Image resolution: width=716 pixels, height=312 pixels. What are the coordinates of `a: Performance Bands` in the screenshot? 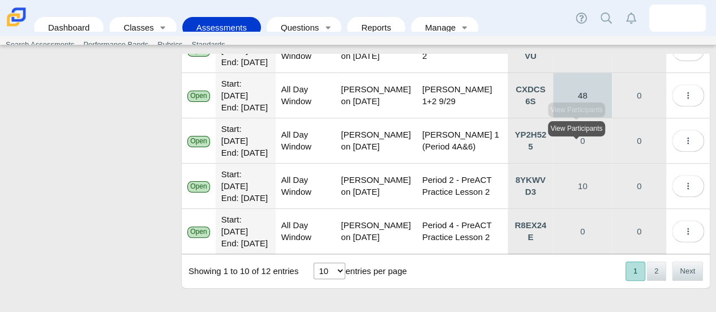 It's located at (115, 45).